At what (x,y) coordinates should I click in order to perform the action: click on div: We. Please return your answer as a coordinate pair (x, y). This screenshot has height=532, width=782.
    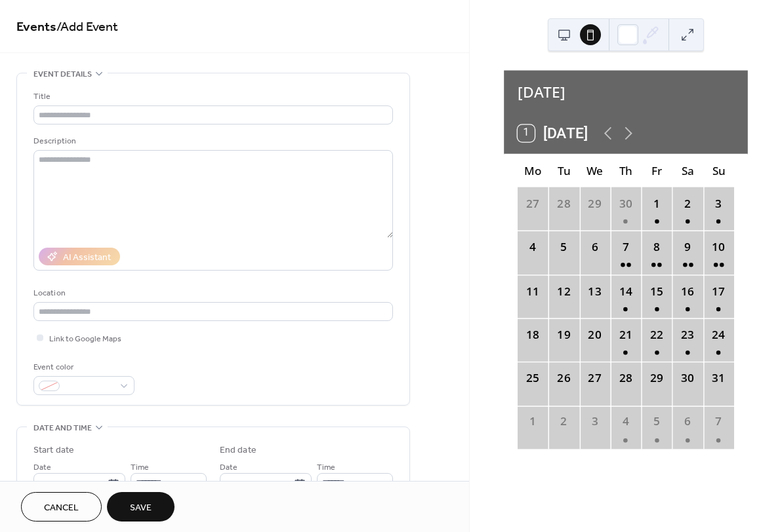
    Looking at the image, I should click on (594, 171).